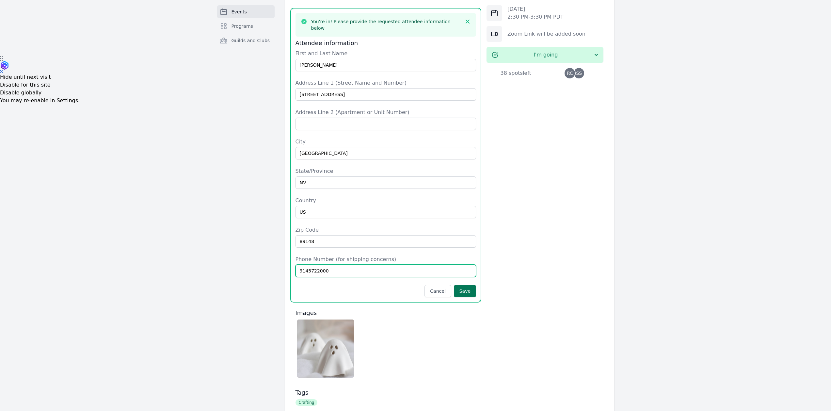 The height and width of the screenshot is (411, 831). What do you see at coordinates (438, 291) in the screenshot?
I see `button: Cancel` at bounding box center [438, 291].